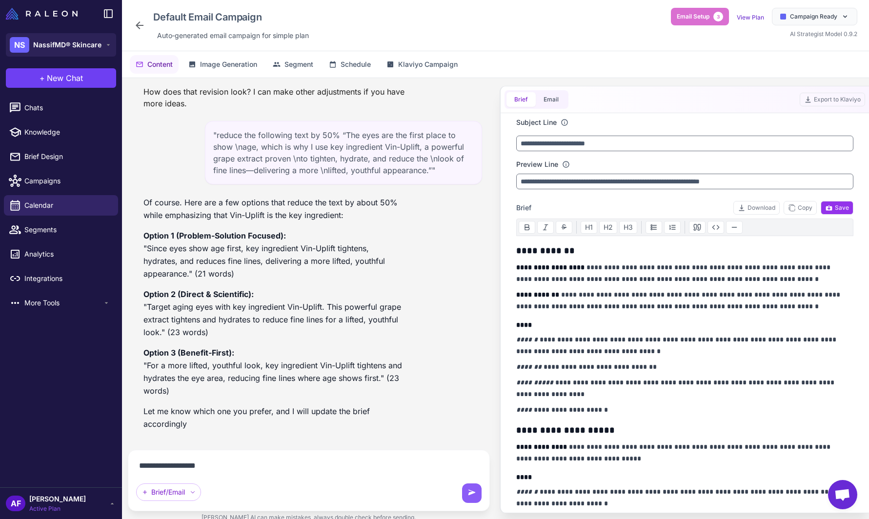 Image resolution: width=869 pixels, height=519 pixels. Describe the element at coordinates (58, 509) in the screenshot. I see `span: Active Plan` at that location.